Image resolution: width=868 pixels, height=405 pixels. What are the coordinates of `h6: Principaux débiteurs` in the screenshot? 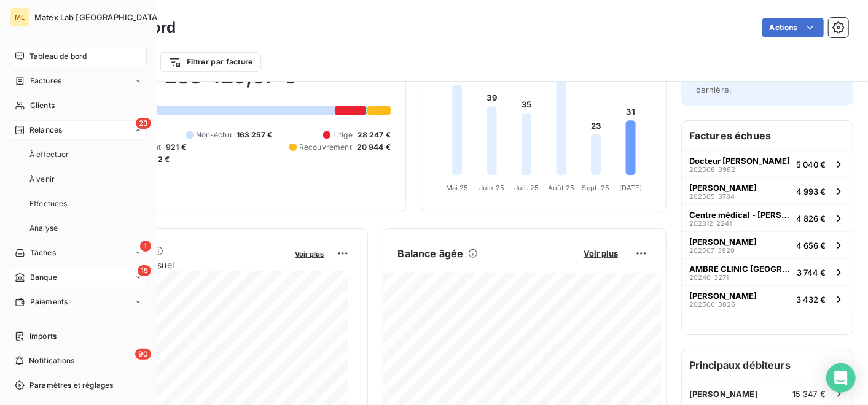 It's located at (767, 365).